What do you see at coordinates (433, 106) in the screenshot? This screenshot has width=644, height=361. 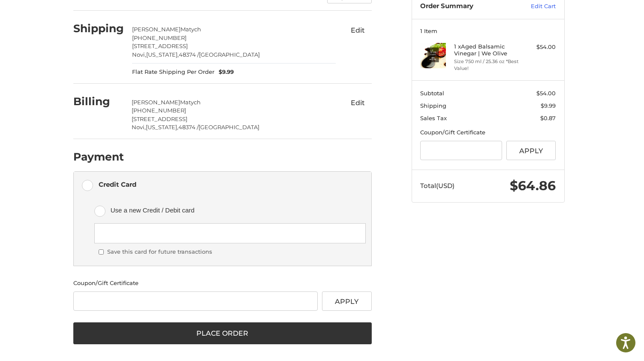 I see `span: Shipping` at bounding box center [433, 106].